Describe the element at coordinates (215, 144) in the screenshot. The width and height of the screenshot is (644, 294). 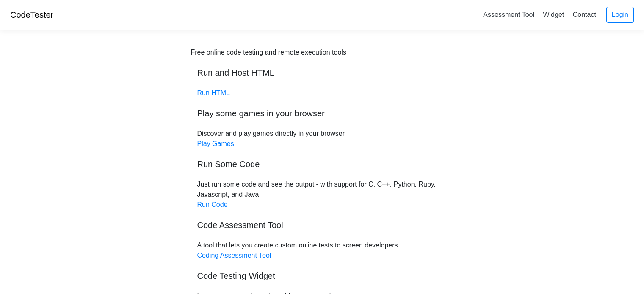
I see `a: Play Games` at that location.